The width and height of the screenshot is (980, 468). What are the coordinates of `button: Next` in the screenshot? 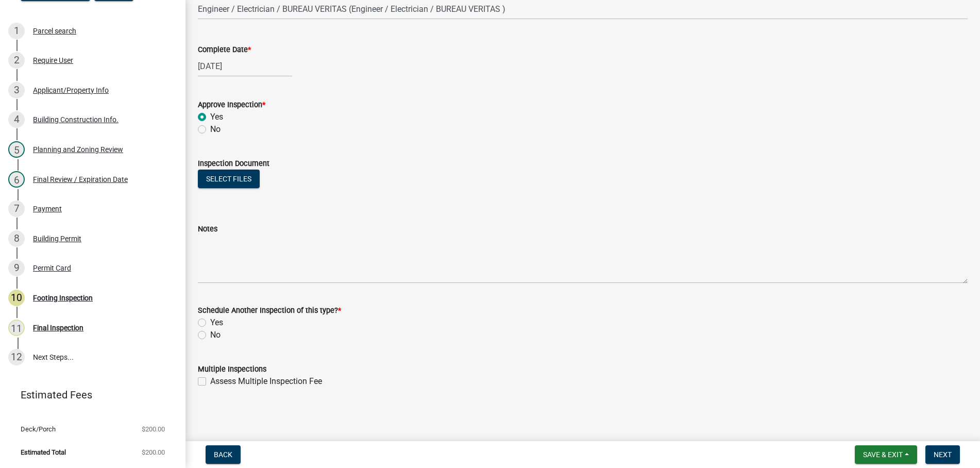 It's located at (943, 455).